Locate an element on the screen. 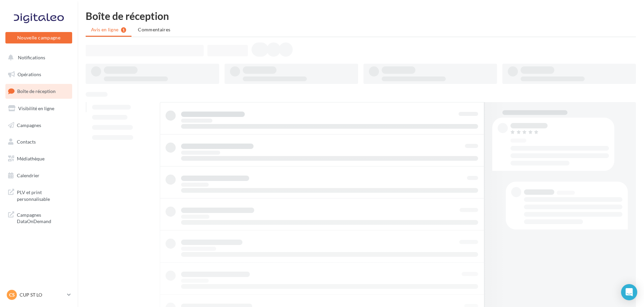 This screenshot has height=307, width=644. span: Campagnes DataOnDemand is located at coordinates (43, 217).